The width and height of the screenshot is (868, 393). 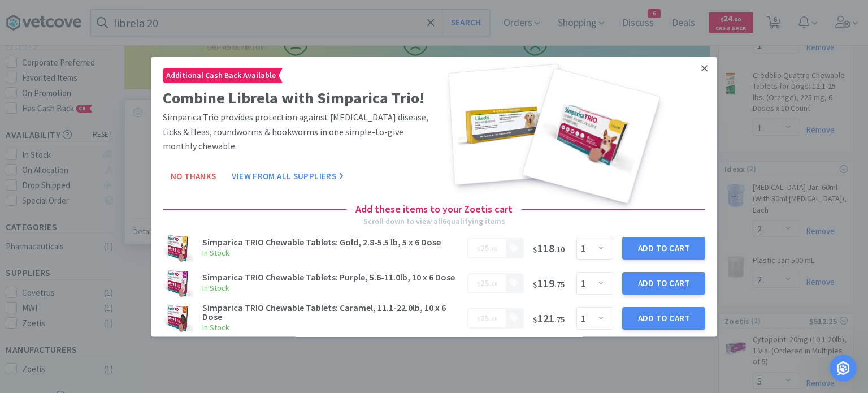 I want to click on img: 153786e2b72e4582b937c322a9cf453e.png, so click(x=178, y=249).